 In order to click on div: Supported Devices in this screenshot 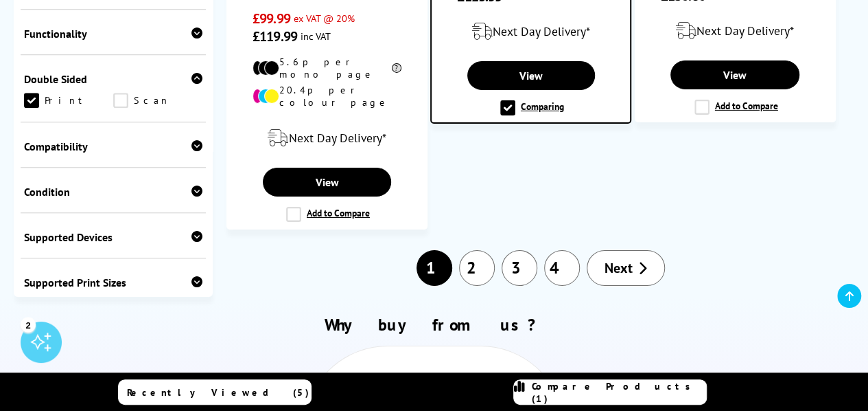, I will do `click(113, 237)`.